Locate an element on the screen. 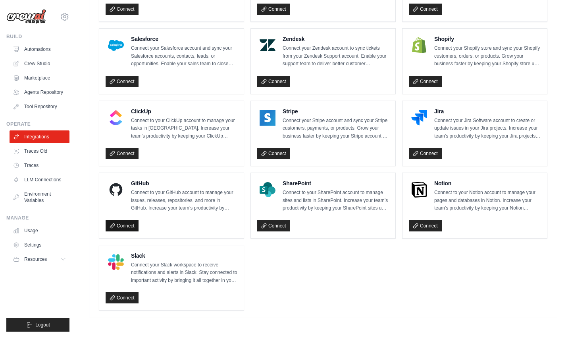  a: Traces Old is located at coordinates (39, 151).